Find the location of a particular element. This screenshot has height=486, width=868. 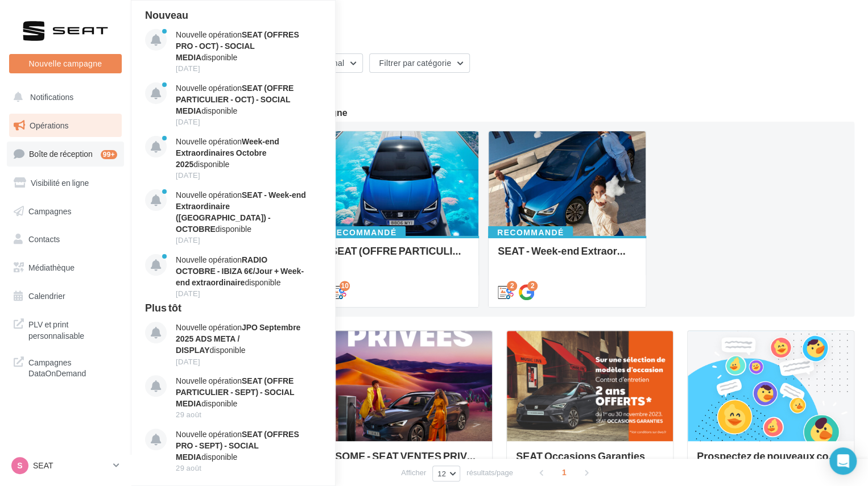

a: Campagnes is located at coordinates (66, 211).